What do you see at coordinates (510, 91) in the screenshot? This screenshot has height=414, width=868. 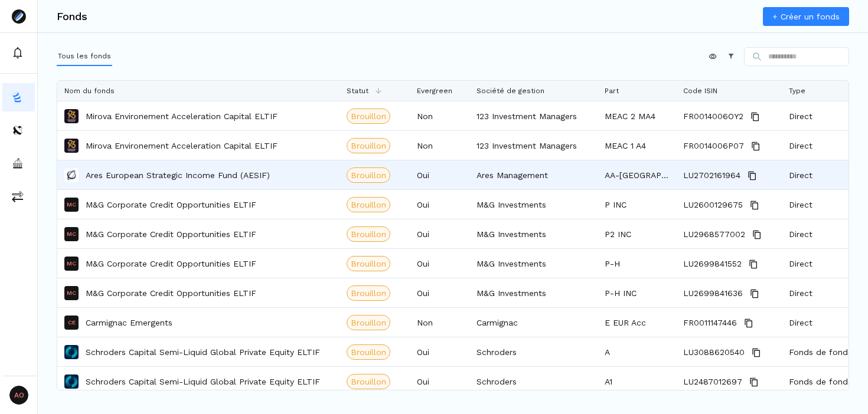 I see `span: Société de gestion` at bounding box center [510, 91].